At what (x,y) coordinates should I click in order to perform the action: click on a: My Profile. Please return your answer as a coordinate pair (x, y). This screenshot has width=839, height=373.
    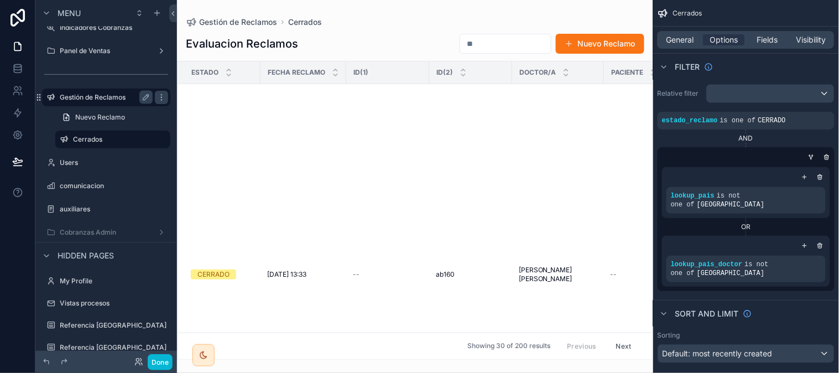
    Looking at the image, I should click on (106, 281).